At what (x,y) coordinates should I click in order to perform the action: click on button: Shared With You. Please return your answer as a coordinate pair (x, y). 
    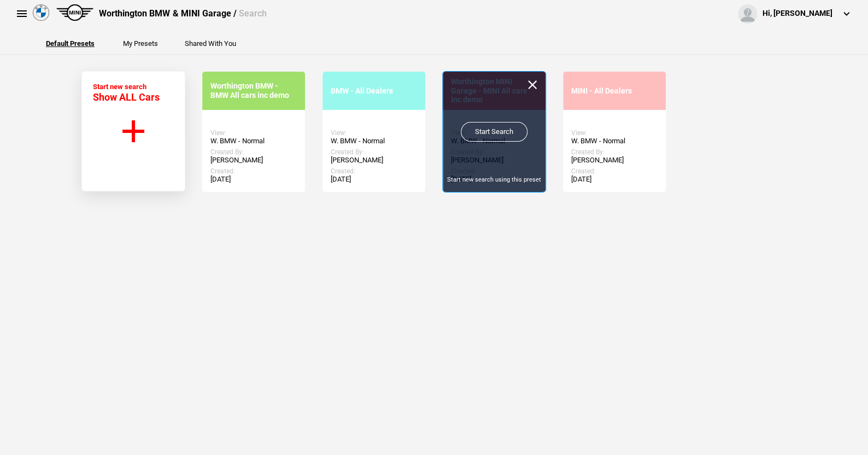
    Looking at the image, I should click on (210, 43).